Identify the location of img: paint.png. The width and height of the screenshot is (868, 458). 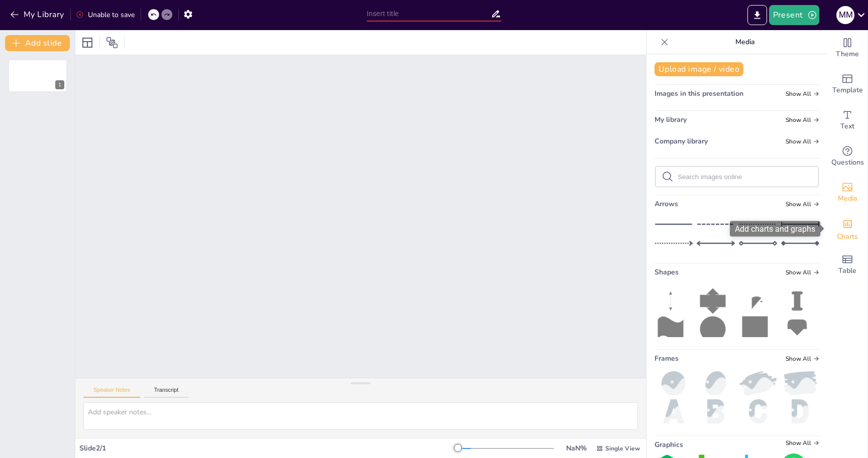
(800, 383).